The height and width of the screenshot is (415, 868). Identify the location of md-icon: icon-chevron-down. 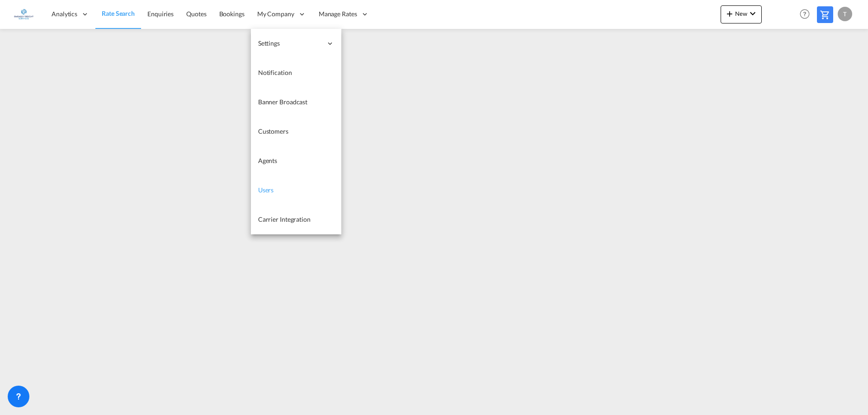
(753, 13).